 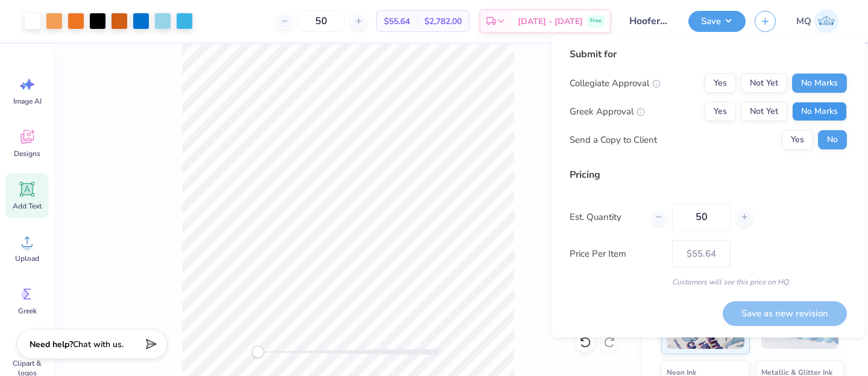 What do you see at coordinates (27, 311) in the screenshot?
I see `span: Greek` at bounding box center [27, 311].